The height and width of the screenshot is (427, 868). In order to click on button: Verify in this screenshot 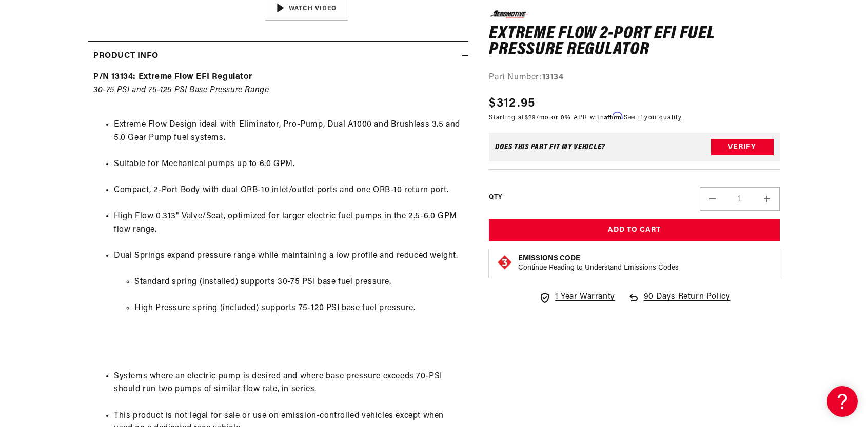, I will do `click(742, 147)`.